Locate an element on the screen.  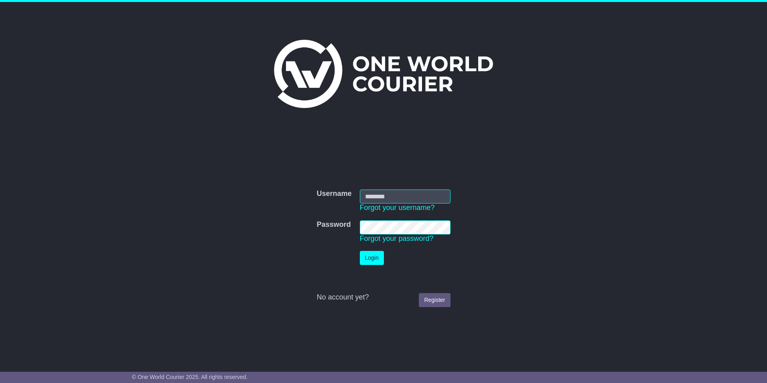
a: Forgot your password? is located at coordinates (397, 238).